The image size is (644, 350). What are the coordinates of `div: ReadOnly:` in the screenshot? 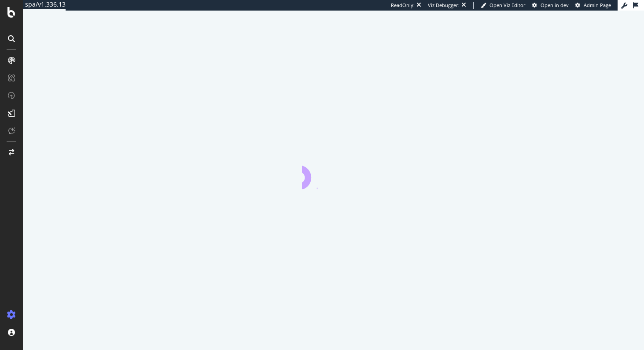 It's located at (403, 5).